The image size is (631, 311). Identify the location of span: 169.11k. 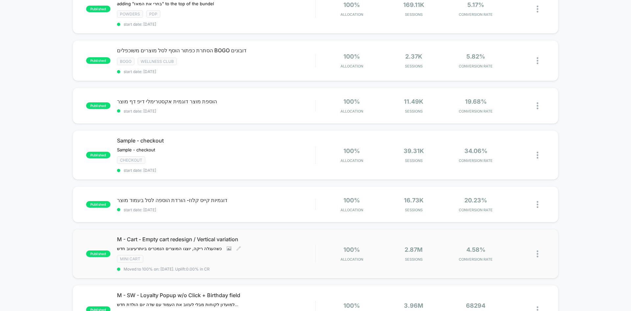
(414, 5).